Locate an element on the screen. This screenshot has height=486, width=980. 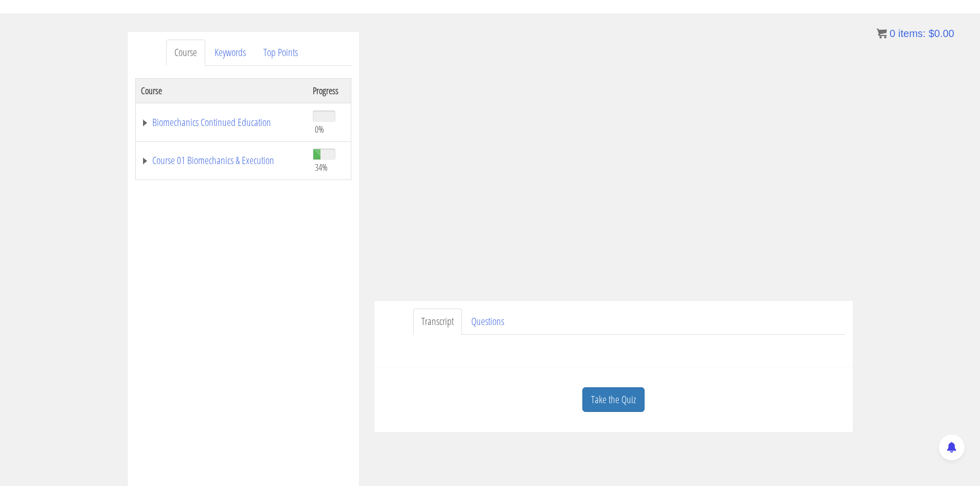
a: Course 01 Biomechanics & Execution is located at coordinates (221, 160).